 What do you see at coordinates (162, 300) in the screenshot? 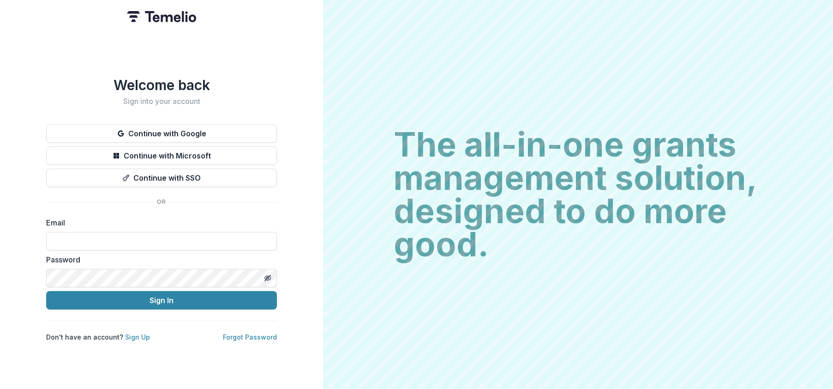
I see `button: Sign In` at bounding box center [162, 300].